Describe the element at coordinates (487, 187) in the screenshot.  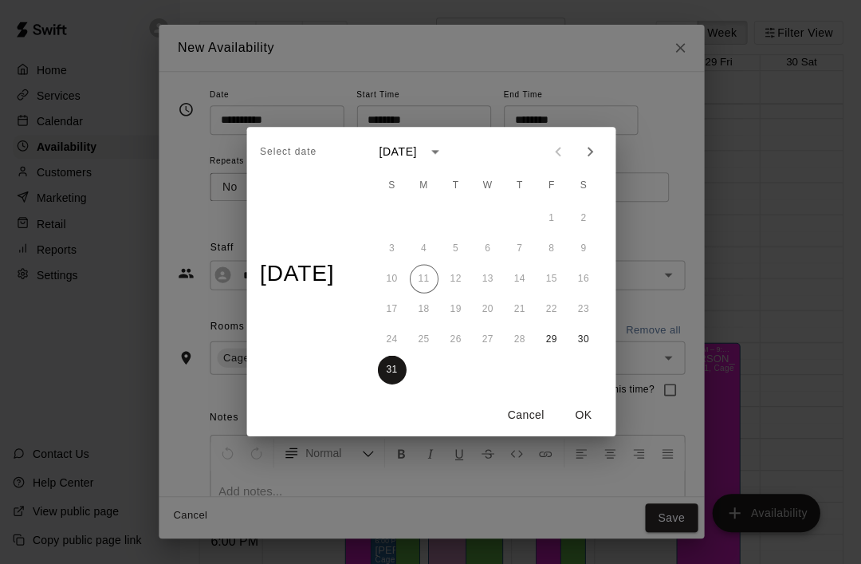
I see `span: Wednesday` at that location.